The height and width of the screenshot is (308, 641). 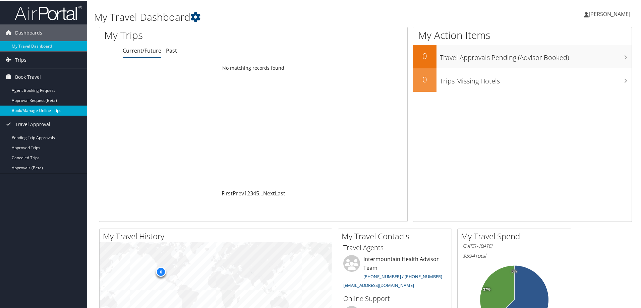 I want to click on h1: My Action Items, so click(x=522, y=35).